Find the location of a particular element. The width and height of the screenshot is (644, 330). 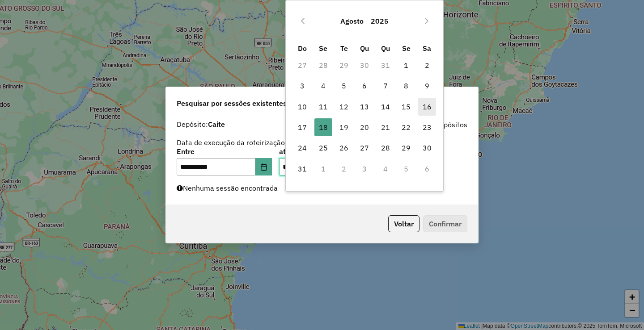

td: 24 is located at coordinates (302, 148).